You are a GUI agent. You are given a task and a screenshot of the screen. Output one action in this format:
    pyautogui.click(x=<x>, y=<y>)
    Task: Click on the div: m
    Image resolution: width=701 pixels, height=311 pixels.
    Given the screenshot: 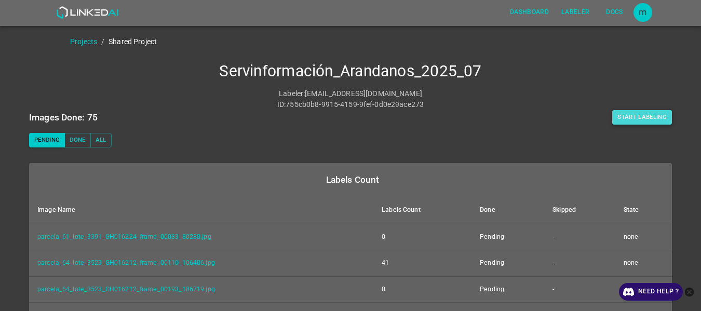 What is the action you would take?
    pyautogui.click(x=643, y=12)
    